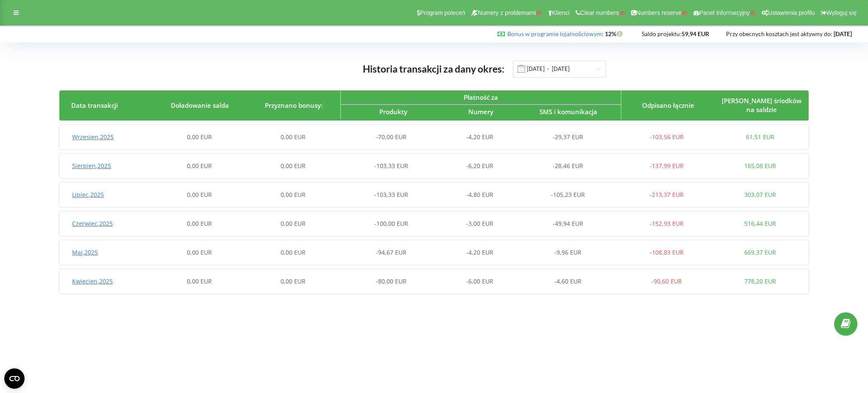 This screenshot has height=393, width=868. What do you see at coordinates (667, 194) in the screenshot?
I see `span: -213,37 EUR` at bounding box center [667, 194].